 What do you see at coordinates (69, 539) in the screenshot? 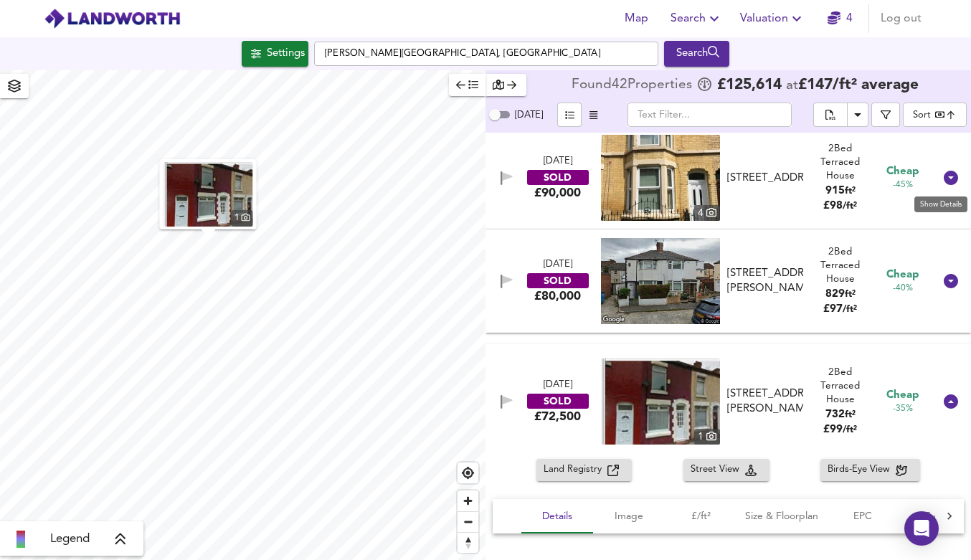
I see `span: Legend` at bounding box center [69, 539].